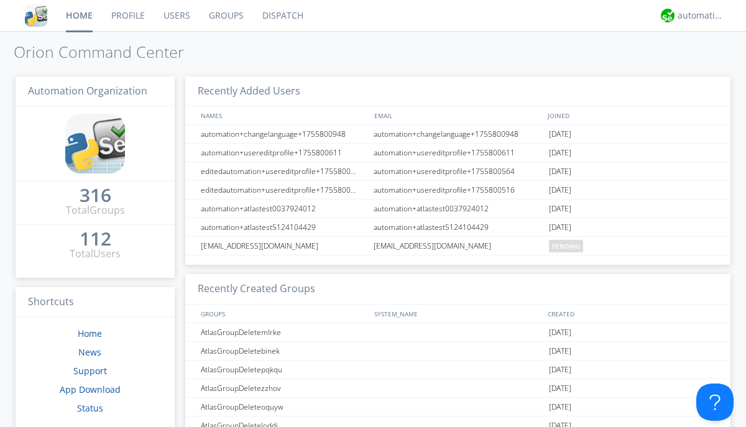 The image size is (746, 427). What do you see at coordinates (95, 254) in the screenshot?
I see `div: Total Users` at bounding box center [95, 254].